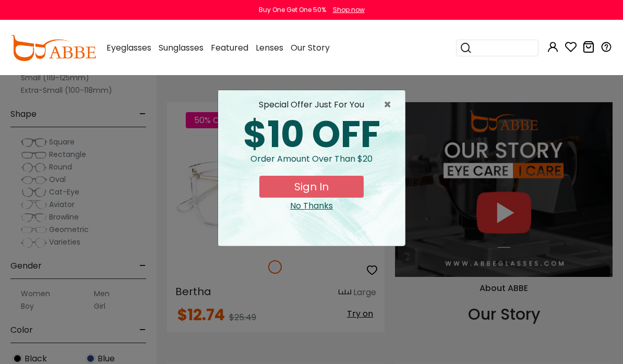  I want to click on button: Close, so click(390, 105).